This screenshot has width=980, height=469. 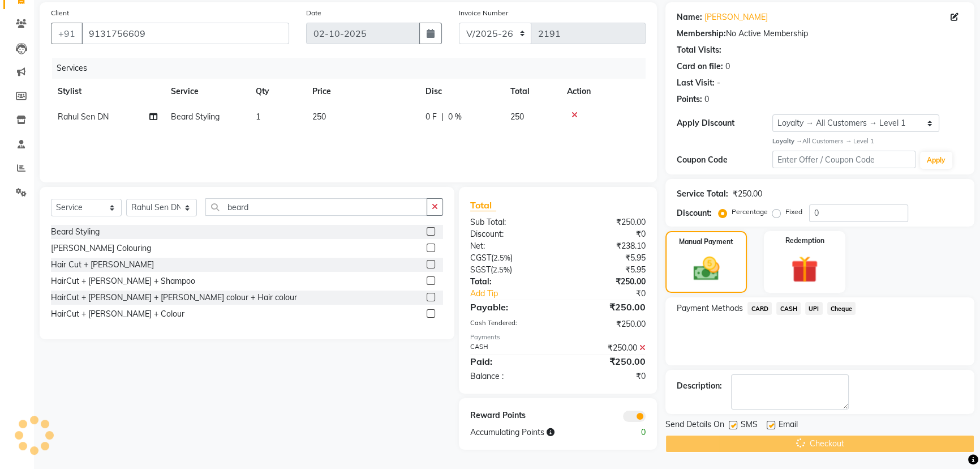 What do you see at coordinates (706, 269) in the screenshot?
I see `img: _cash.svg` at bounding box center [706, 269].